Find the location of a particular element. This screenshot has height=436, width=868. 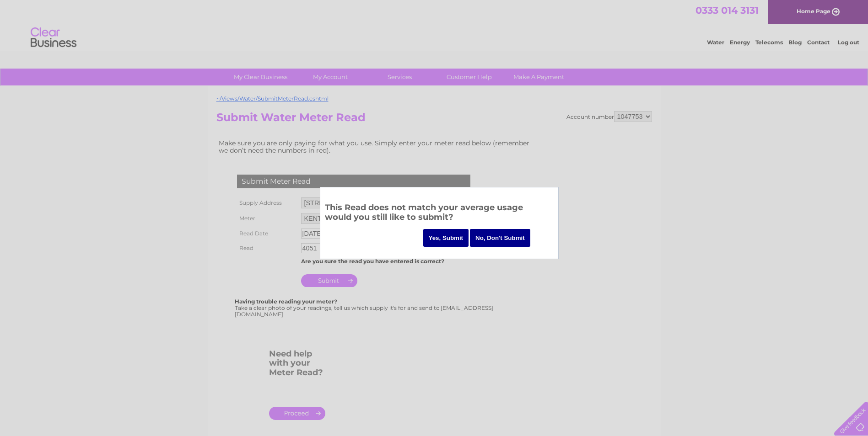

a: Log out is located at coordinates (848, 42).